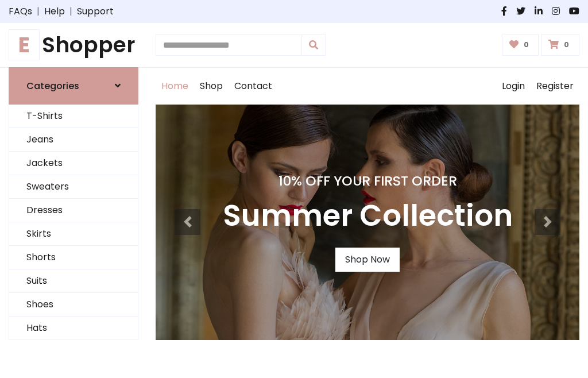  Describe the element at coordinates (253, 86) in the screenshot. I see `a: Contact` at that location.